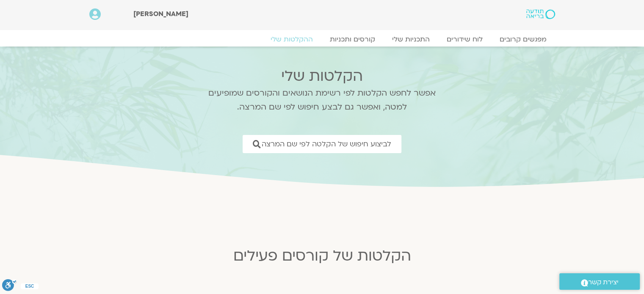  I want to click on h2: הקלטות של קורסים פעילים, so click(322, 256).